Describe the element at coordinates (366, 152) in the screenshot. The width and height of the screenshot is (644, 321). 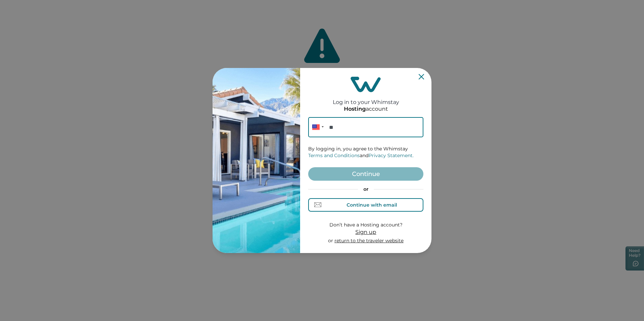
I see `p: By logging in, you agree to the Whimstay and` at that location.